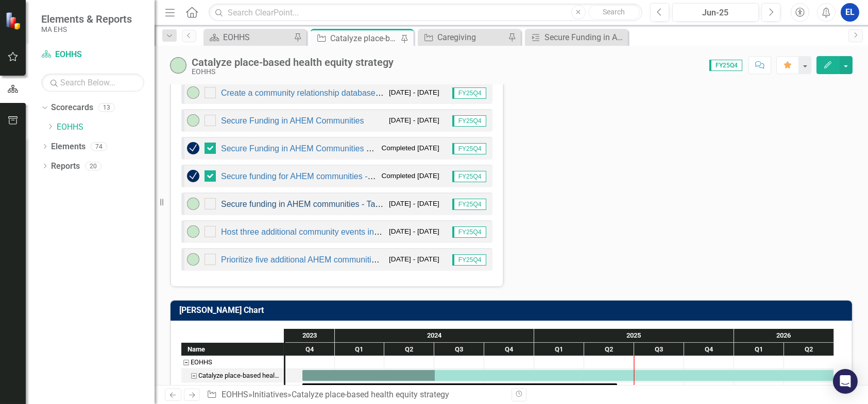  Describe the element at coordinates (715, 13) in the screenshot. I see `div: Jun-25` at that location.